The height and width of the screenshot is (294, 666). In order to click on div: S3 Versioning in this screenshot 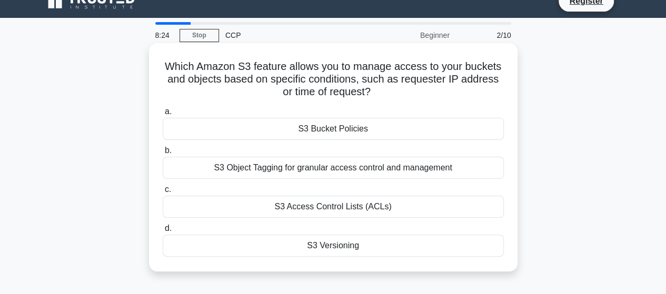, I will do `click(333, 246)`.